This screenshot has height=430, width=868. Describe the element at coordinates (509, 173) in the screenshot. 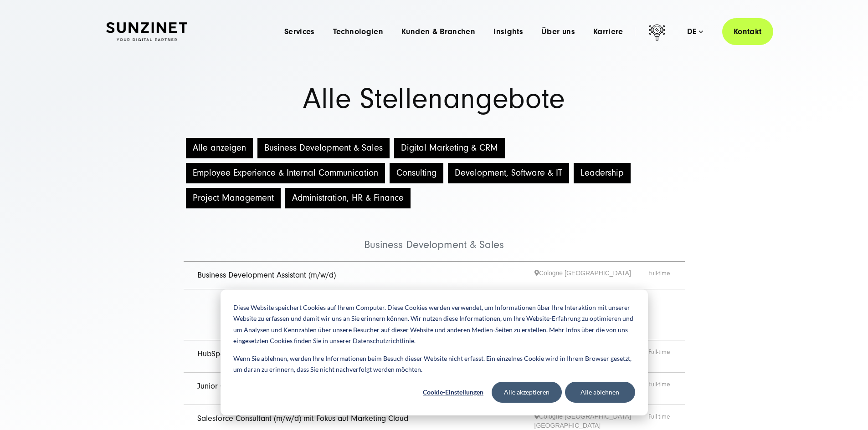

I see `button: Development, Software & IT` at that location.